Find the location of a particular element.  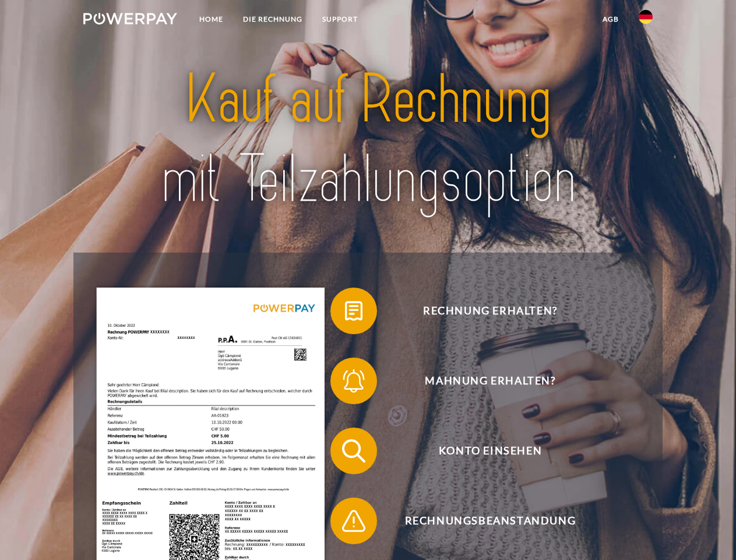

a: Home is located at coordinates (211, 19).